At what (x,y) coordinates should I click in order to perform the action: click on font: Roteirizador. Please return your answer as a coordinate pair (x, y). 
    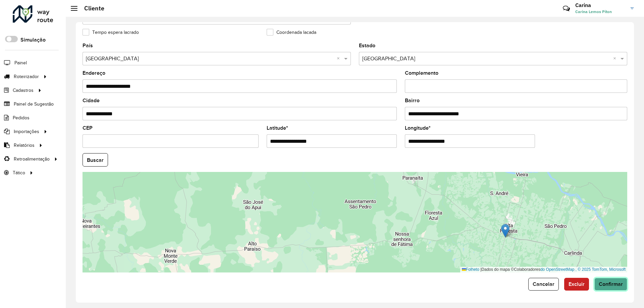
    Looking at the image, I should click on (26, 76).